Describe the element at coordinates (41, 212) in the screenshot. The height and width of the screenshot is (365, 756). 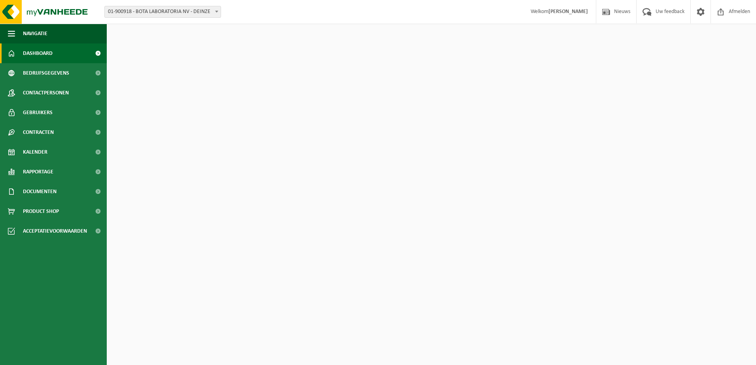
I see `span: Product Shop` at that location.